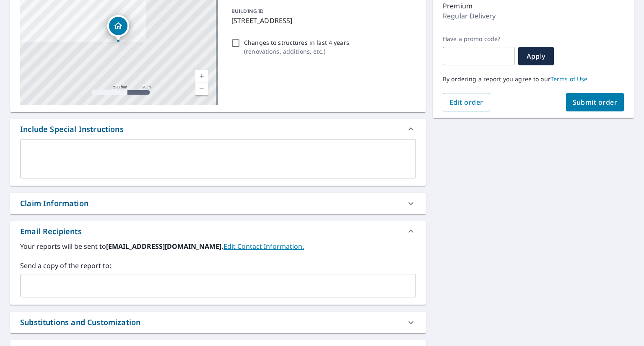 The width and height of the screenshot is (644, 346). I want to click on a: Current Level 17, Zoom In, so click(201, 76).